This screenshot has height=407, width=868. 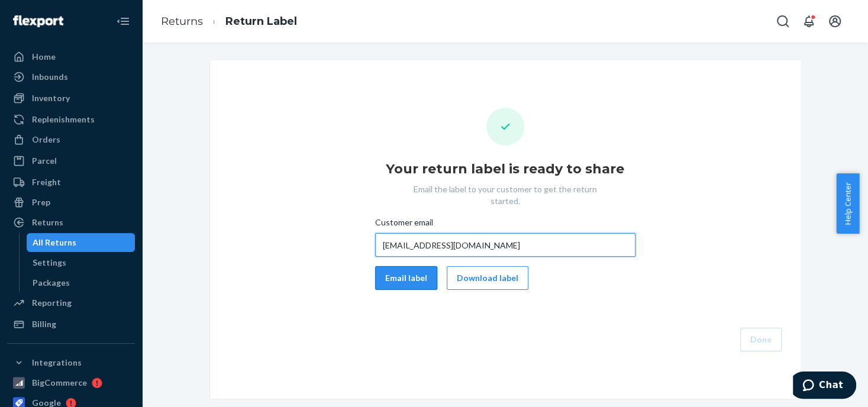 I want to click on div: Returns, so click(x=47, y=222).